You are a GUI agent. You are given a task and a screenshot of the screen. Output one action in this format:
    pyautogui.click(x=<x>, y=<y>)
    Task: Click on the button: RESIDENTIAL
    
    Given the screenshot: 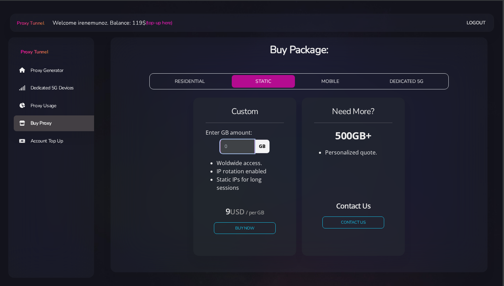 What is the action you would take?
    pyautogui.click(x=190, y=81)
    